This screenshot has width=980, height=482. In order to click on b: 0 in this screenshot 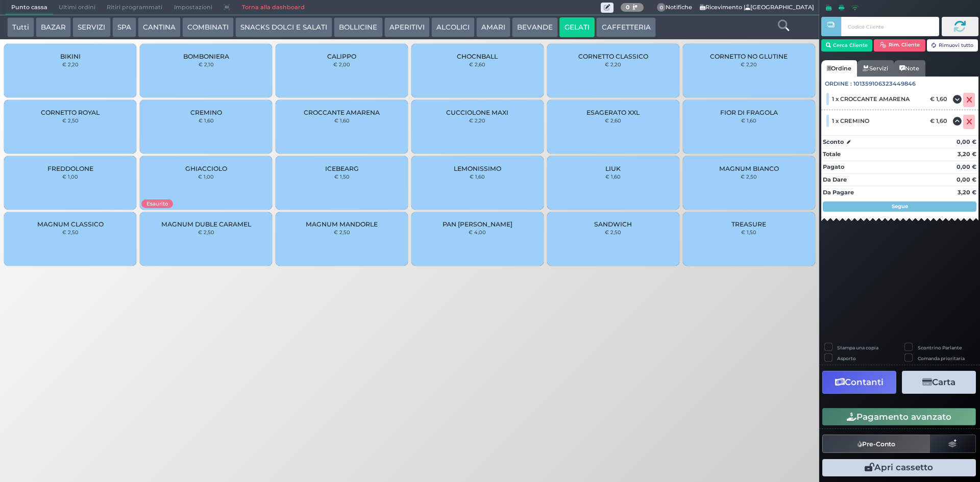, I will do `click(628, 7)`.